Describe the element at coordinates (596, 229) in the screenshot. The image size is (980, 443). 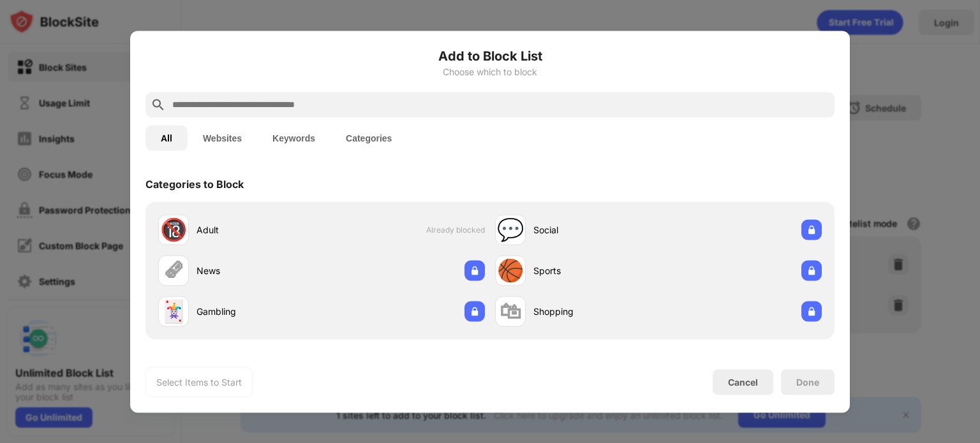
I see `div: Social` at that location.